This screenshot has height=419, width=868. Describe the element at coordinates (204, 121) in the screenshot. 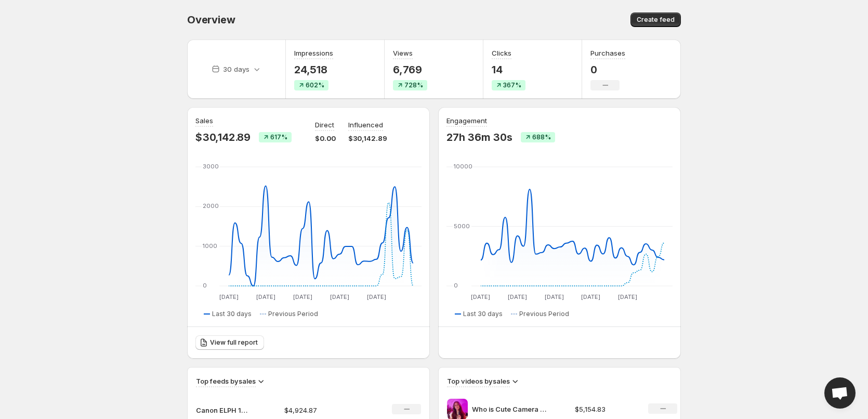

I see `h3: Sales` at that location.